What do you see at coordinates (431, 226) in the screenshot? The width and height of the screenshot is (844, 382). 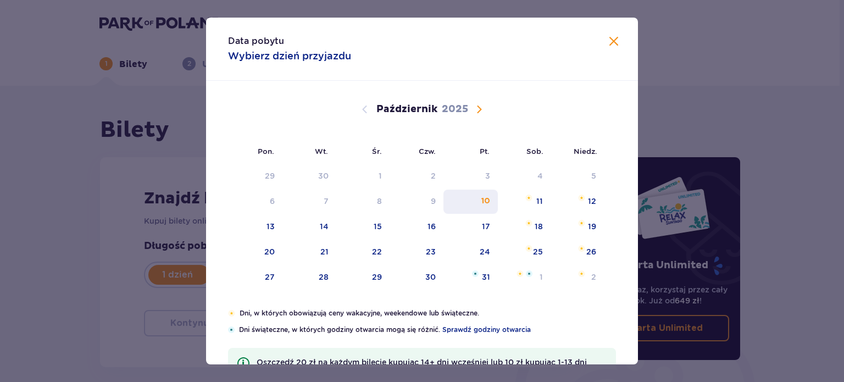 I see `div: 16` at bounding box center [431, 226].